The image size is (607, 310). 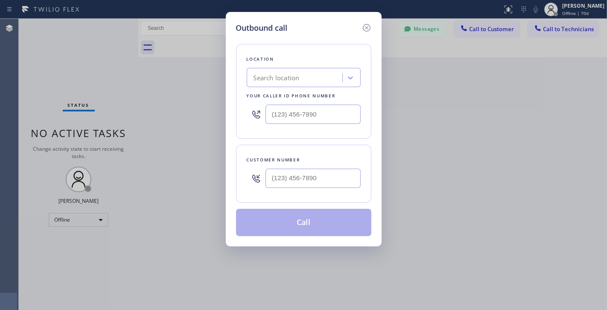 What do you see at coordinates (303, 59) in the screenshot?
I see `div: Location` at bounding box center [303, 59].